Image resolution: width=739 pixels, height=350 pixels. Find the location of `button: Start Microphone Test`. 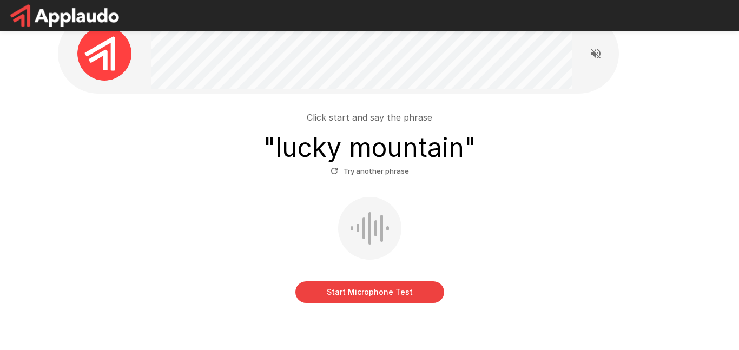

button: Start Microphone Test is located at coordinates (369, 292).